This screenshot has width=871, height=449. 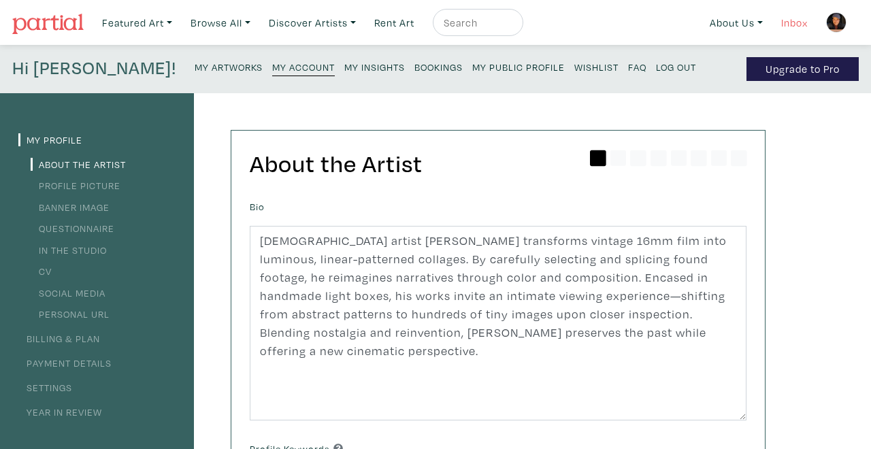 What do you see at coordinates (637, 66) in the screenshot?
I see `a: FAQ` at bounding box center [637, 66].